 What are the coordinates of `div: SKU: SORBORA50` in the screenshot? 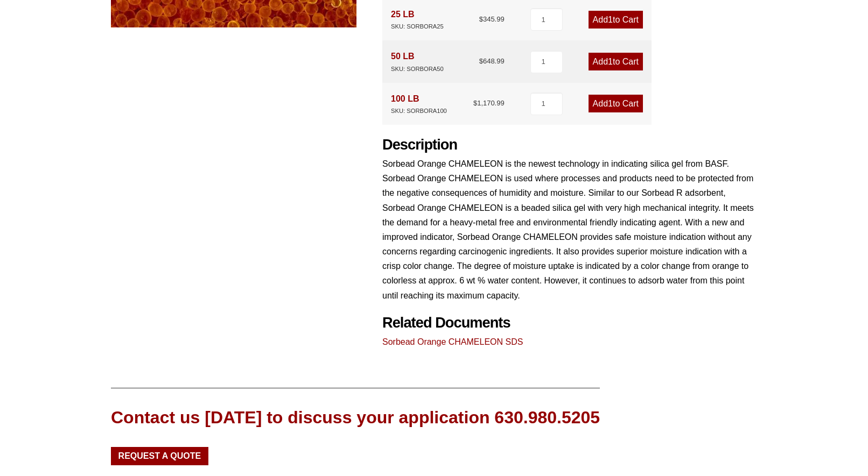 It's located at (418, 69).